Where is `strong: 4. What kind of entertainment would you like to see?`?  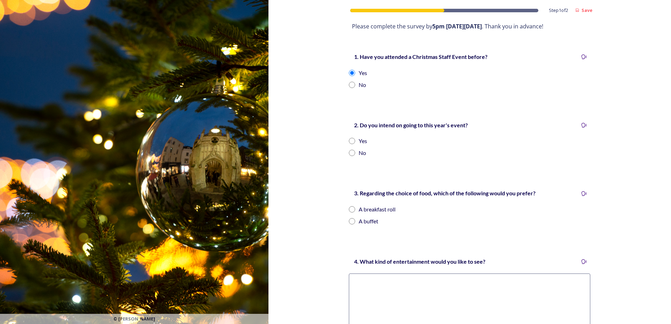
strong: 4. What kind of entertainment would you like to see? is located at coordinates (420, 261).